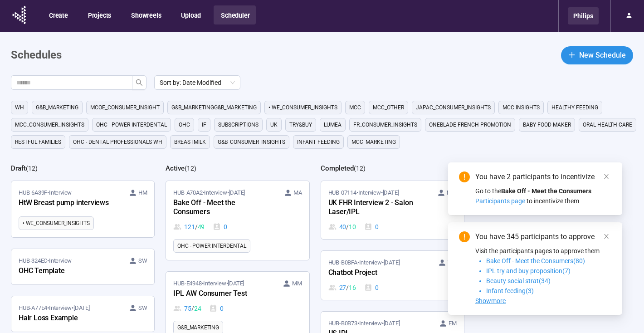 The width and height of the screenshot is (644, 333). Describe the element at coordinates (68, 203) in the screenshot. I see `div: HtW Breast pump interviews` at that location.